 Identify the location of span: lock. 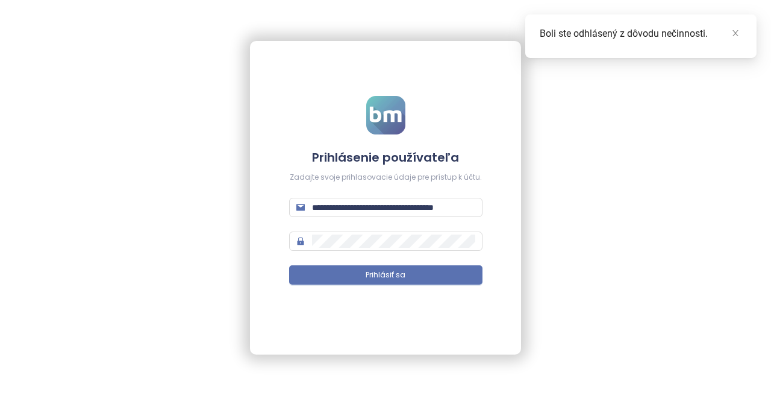
(301, 241).